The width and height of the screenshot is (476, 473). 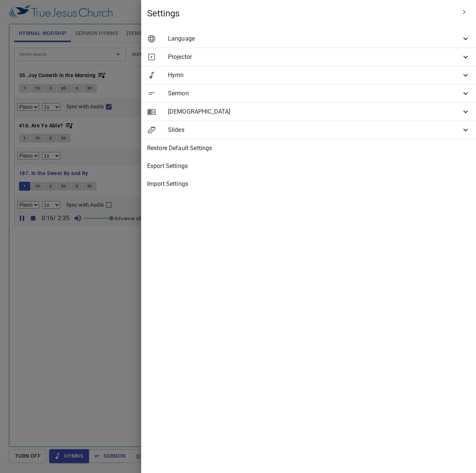 What do you see at coordinates (314, 39) in the screenshot?
I see `span: Language` at bounding box center [314, 39].